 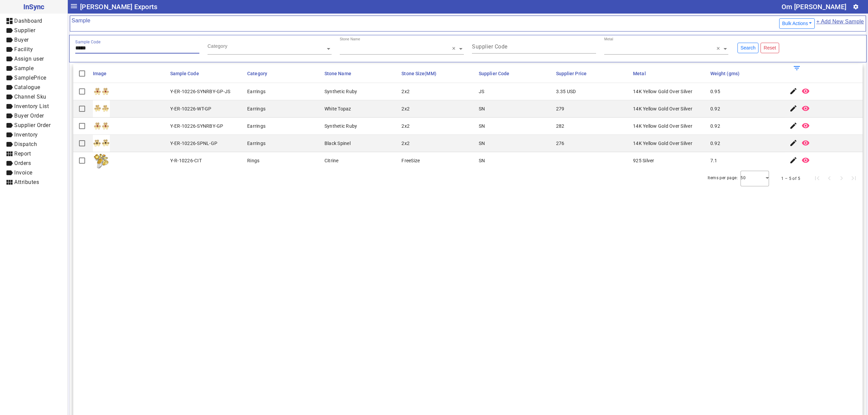 I want to click on div: Metal, so click(x=609, y=39).